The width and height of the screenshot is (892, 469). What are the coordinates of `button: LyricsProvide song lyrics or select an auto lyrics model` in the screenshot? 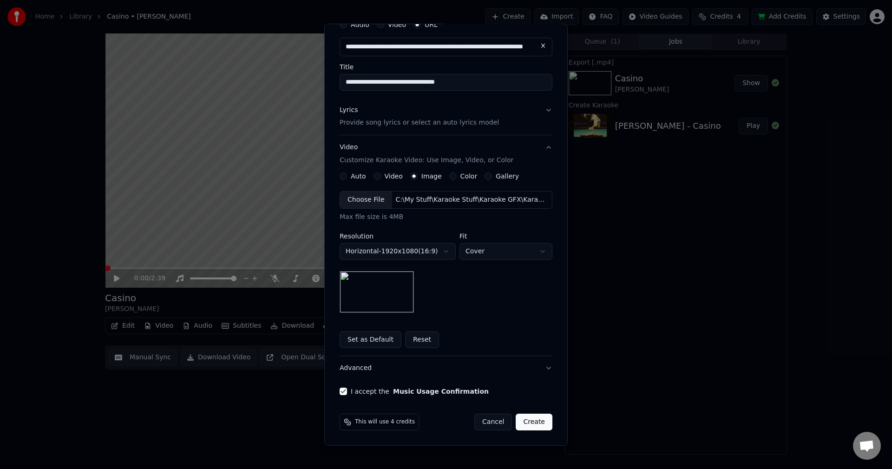 It's located at (446, 116).